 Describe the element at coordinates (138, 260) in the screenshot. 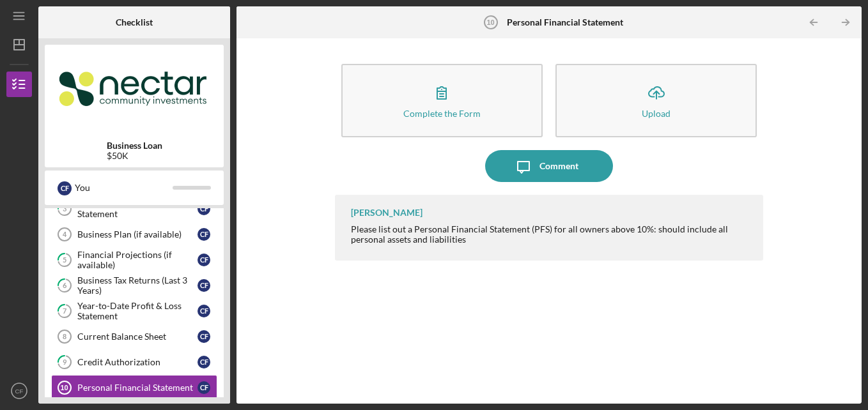

I see `div: Financial Projections (if available)` at that location.